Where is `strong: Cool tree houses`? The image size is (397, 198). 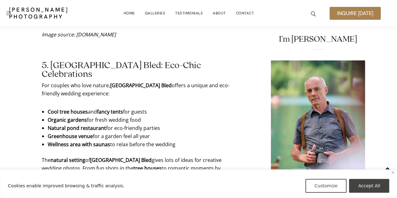
strong: Cool tree houses is located at coordinates (68, 111).